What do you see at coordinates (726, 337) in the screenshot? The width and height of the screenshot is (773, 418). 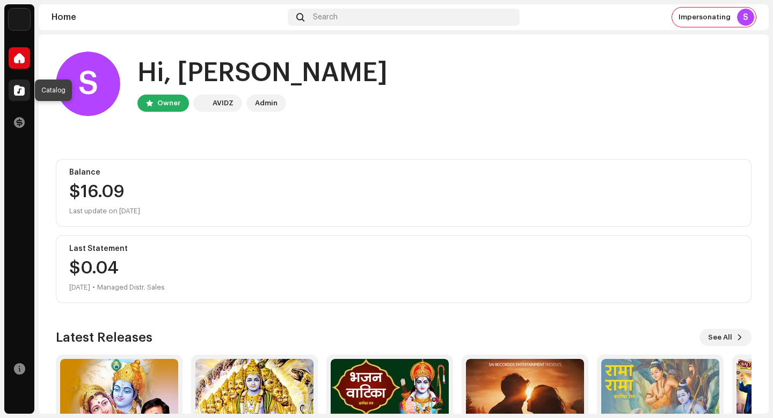 I see `button: See All` at bounding box center [726, 337].